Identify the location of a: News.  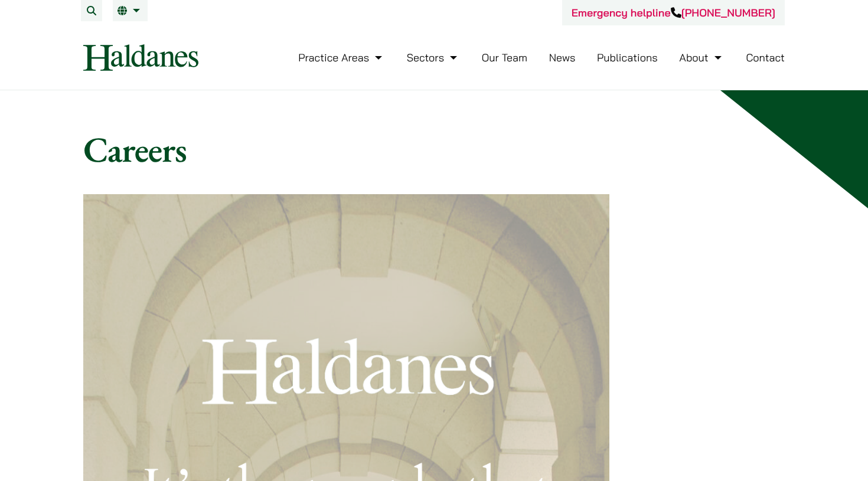
(562, 57).